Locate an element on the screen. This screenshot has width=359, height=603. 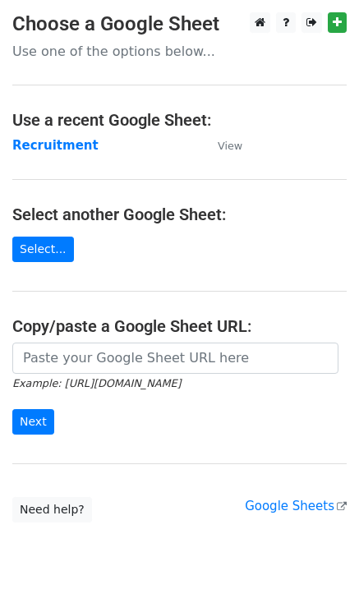
a: View is located at coordinates (222, 145).